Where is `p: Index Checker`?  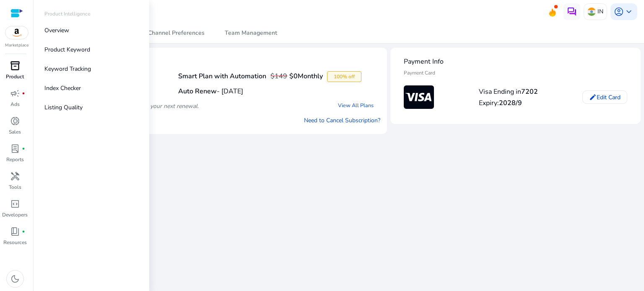 p: Index Checker is located at coordinates (63, 88).